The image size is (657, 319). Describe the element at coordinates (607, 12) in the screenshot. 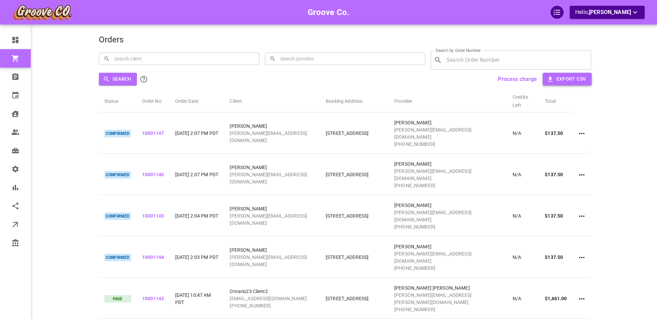

I see `p: Hello,` at that location.